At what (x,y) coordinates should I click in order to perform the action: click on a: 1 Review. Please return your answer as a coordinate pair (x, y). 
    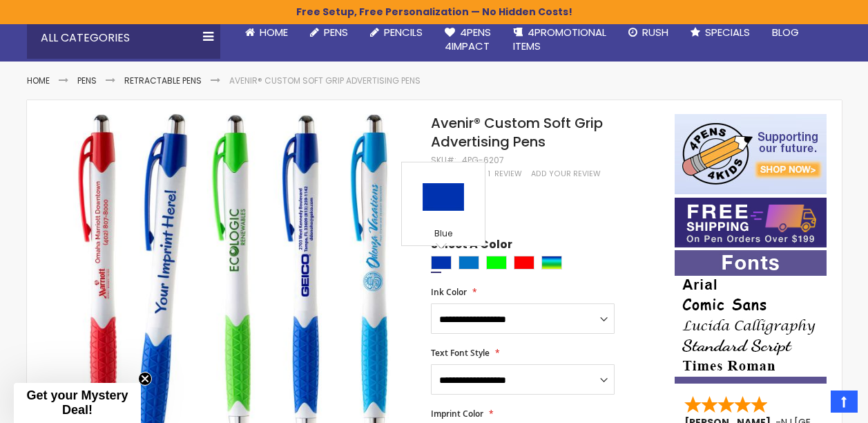
    Looking at the image, I should click on (506, 173).